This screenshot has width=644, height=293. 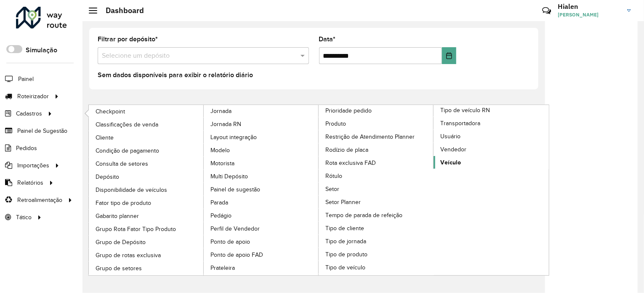 What do you see at coordinates (33, 96) in the screenshot?
I see `span: Roteirizador` at bounding box center [33, 96].